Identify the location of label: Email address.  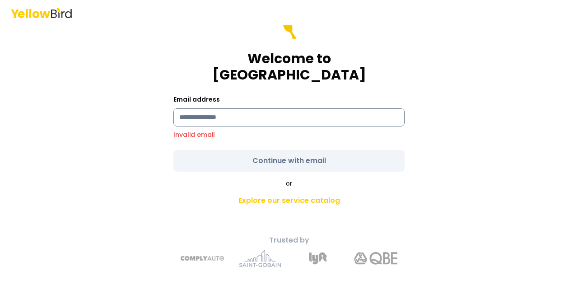
(197, 99).